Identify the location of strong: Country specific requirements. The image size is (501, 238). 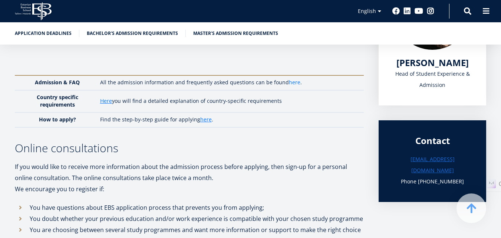
(58, 101).